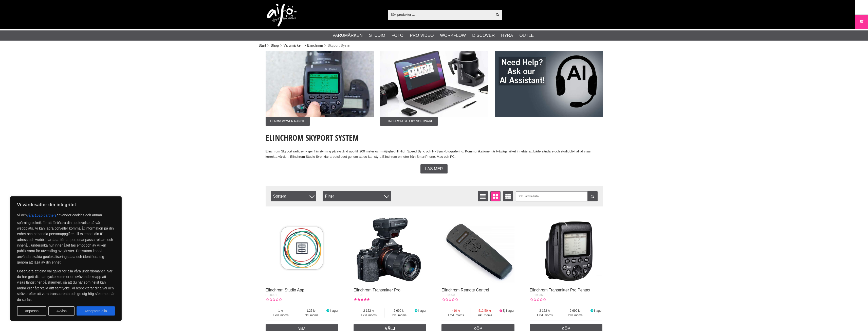 This screenshot has width=868, height=331. What do you see at coordinates (42, 215) in the screenshot?
I see `button: våra 1520 partners` at bounding box center [42, 215].